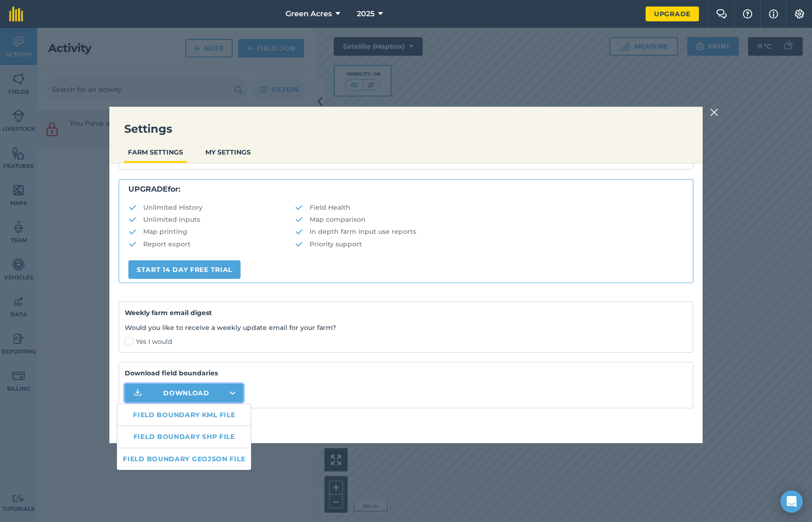 Image resolution: width=812 pixels, height=522 pixels. I want to click on li: Field Health, so click(489, 207).